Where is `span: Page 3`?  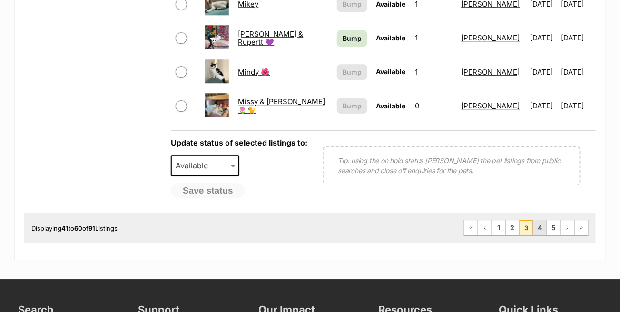 span: Page 3 is located at coordinates (526, 228).